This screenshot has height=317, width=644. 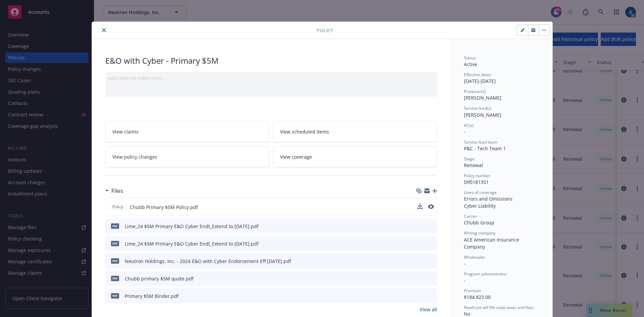 I want to click on span: Writing company, so click(x=479, y=233).